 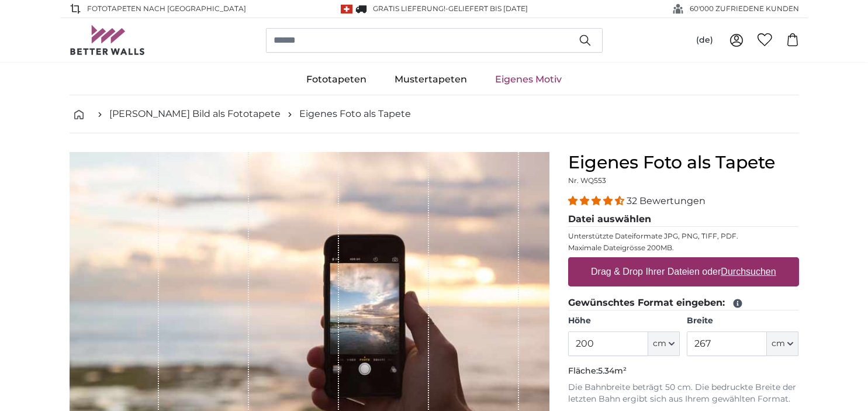 What do you see at coordinates (624, 321) in the screenshot?
I see `label: Höhe` at bounding box center [624, 321].